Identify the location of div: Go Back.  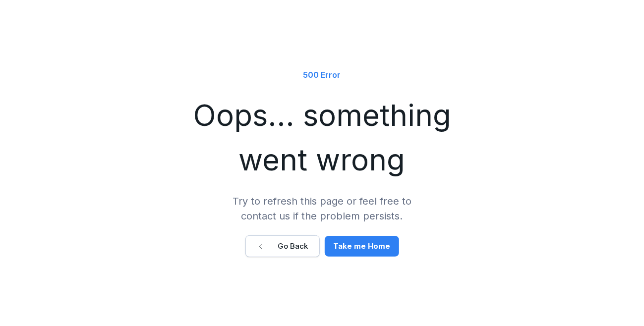
(283, 247).